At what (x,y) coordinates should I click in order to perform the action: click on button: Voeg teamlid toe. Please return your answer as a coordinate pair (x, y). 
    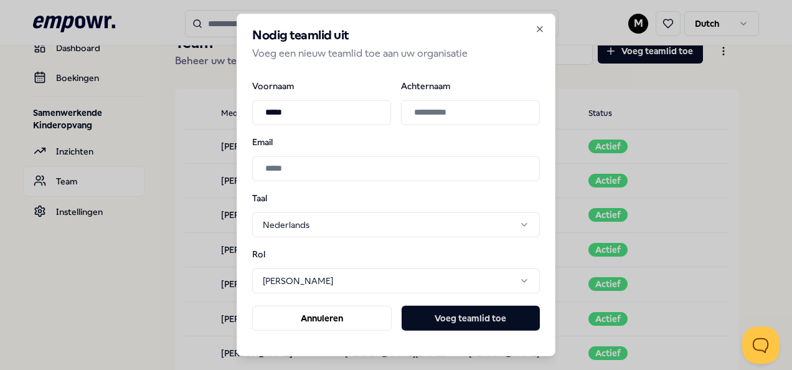
    Looking at the image, I should click on (471, 318).